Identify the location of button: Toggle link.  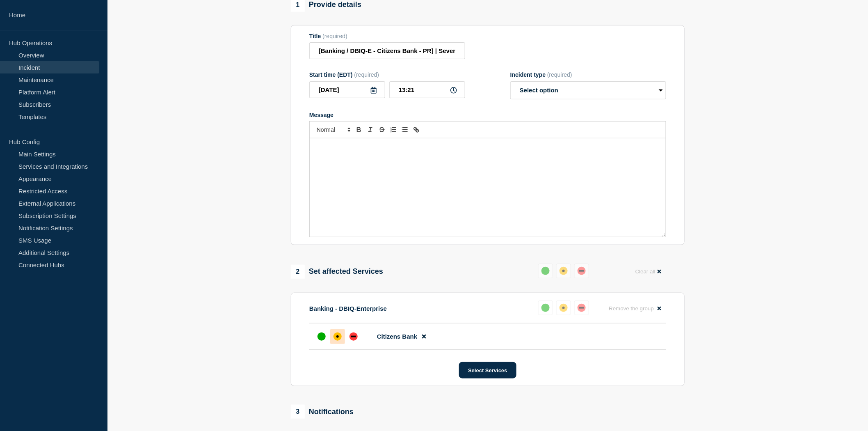
(416, 130).